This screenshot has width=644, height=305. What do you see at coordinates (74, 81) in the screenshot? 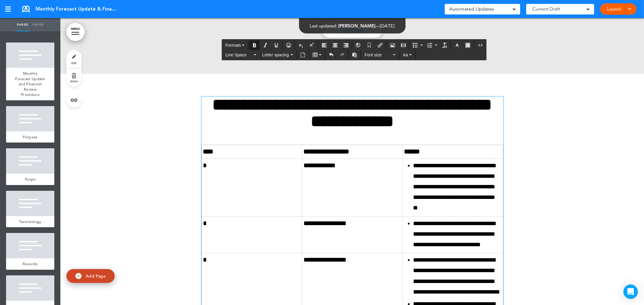
I see `span: delete` at bounding box center [74, 81].